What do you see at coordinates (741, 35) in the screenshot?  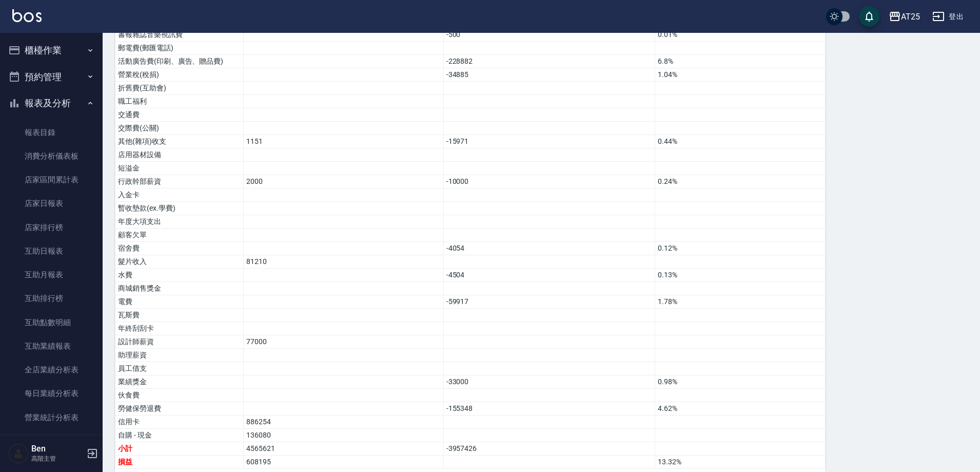 I see `td: 0.01%` at bounding box center [741, 35].